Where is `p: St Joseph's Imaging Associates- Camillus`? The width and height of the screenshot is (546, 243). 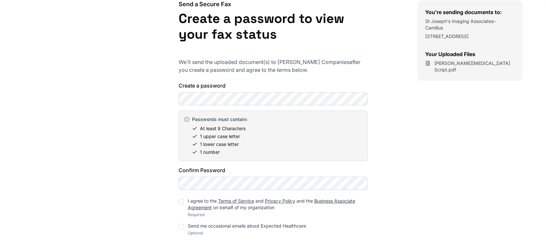
p: St Joseph's Imaging Associates- Camillus is located at coordinates (470, 25).